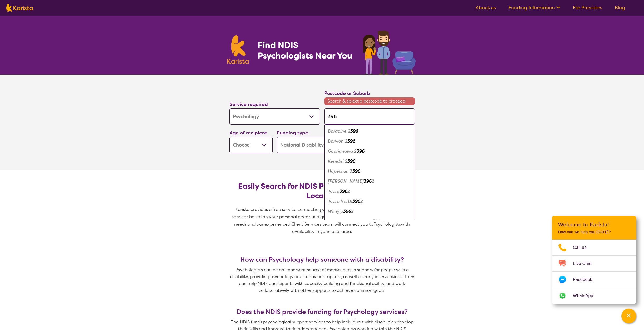  What do you see at coordinates (306, 50) in the screenshot?
I see `h1: Find NDIS Psychologists Near You` at bounding box center [306, 50].